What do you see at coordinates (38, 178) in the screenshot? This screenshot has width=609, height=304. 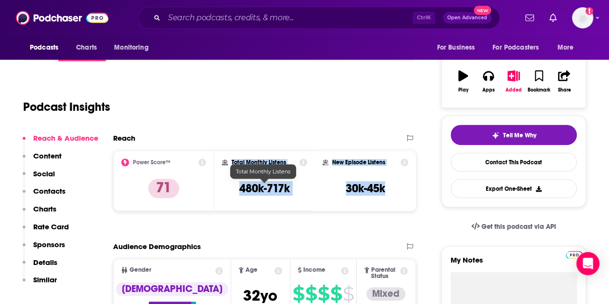 I see `button: Social` at bounding box center [38, 178].